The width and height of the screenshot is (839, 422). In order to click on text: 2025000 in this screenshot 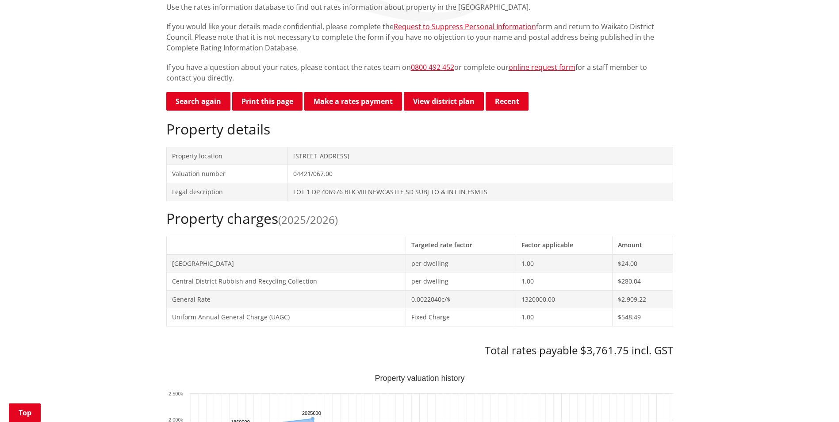, I will do `click(311, 413)`.